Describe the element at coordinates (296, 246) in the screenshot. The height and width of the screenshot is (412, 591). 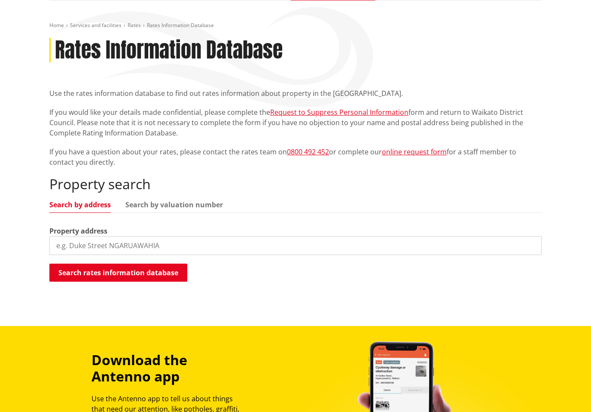
I see `input: e.g. Duke Street NGARUAWAHIA` at that location.